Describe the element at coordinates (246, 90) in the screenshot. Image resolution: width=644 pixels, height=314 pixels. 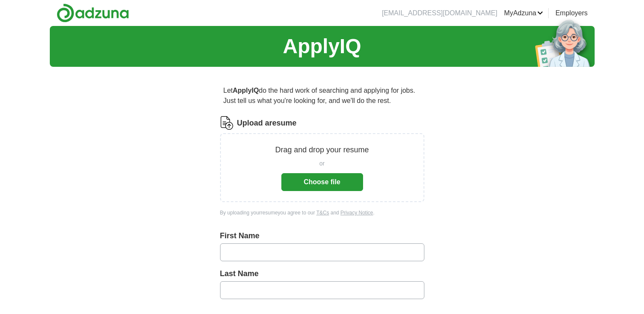
I see `strong: ApplyIQ` at that location.